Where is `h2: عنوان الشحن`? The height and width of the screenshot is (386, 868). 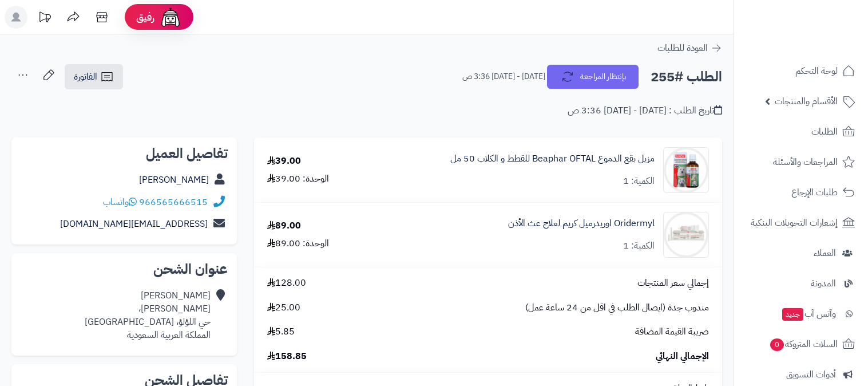
h2: عنوان الشحن is located at coordinates (124, 269).